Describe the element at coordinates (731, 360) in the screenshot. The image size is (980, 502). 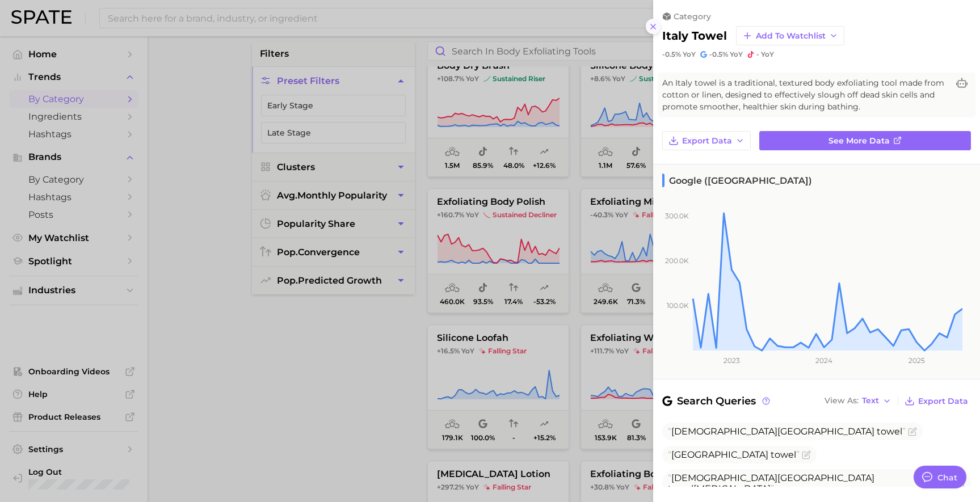
I see `tspan: 2023` at that location.